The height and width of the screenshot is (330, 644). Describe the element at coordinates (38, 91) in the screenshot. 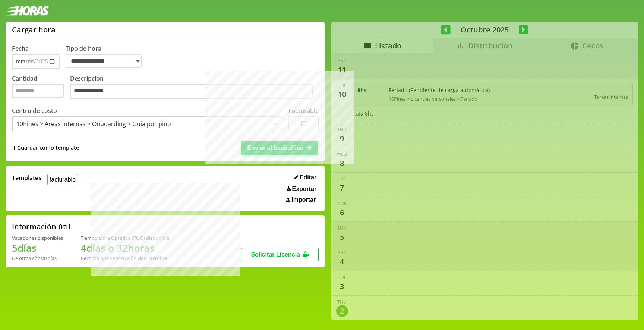

I see `input: Cantidad` at that location.